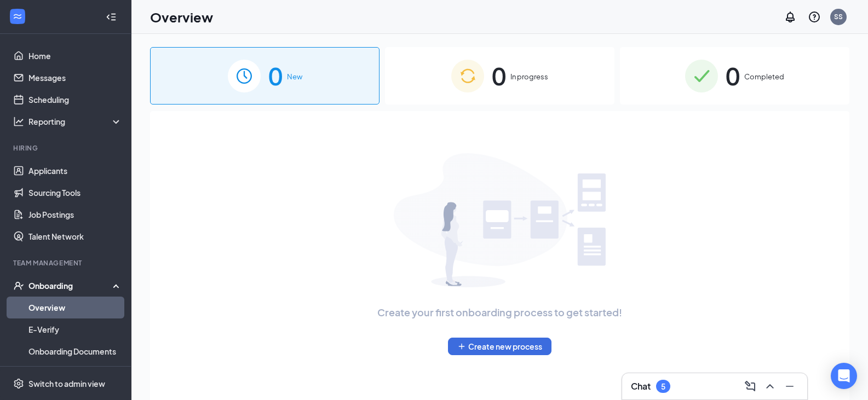 The width and height of the screenshot is (868, 400). What do you see at coordinates (67, 384) in the screenshot?
I see `div: Switch to admin view` at bounding box center [67, 384].